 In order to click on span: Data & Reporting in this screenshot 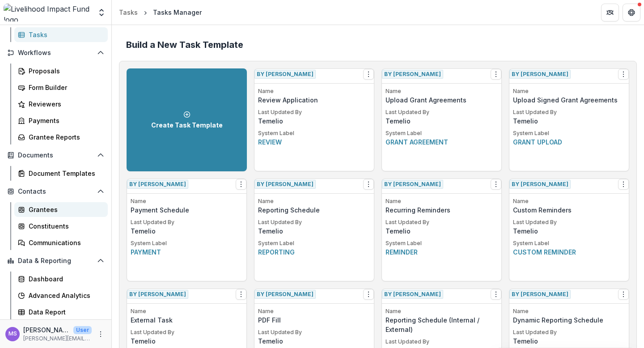, I will do `click(55, 261)`.